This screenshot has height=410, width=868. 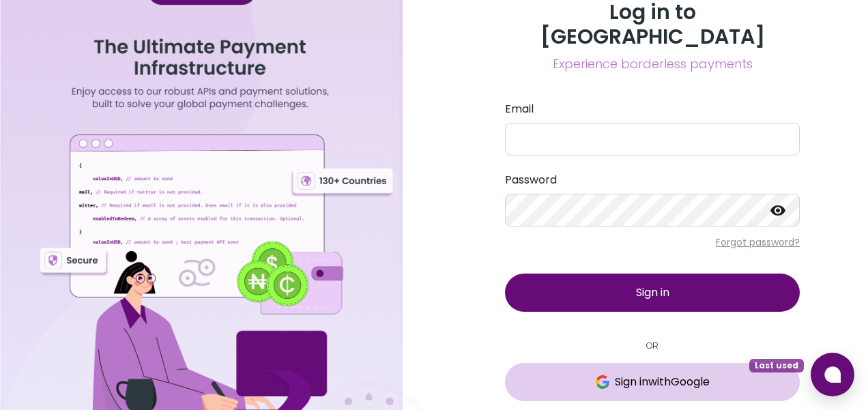 I want to click on p: Forgot password?, so click(x=652, y=242).